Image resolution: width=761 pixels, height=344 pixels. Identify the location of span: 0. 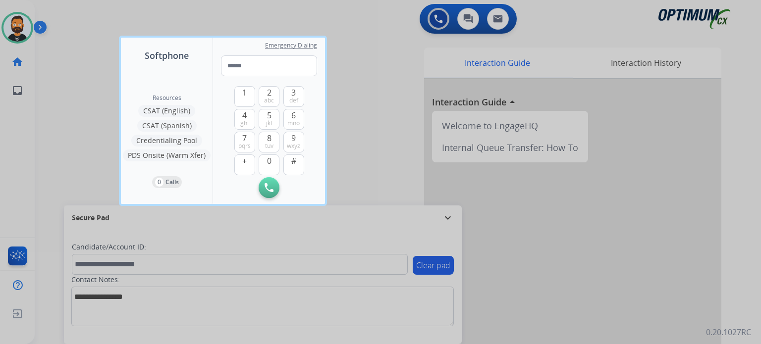
(269, 161).